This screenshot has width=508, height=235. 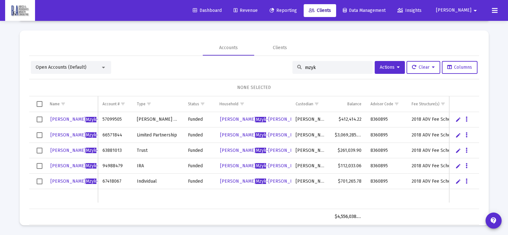 What do you see at coordinates (364, 11) in the screenshot?
I see `a: Data Management` at bounding box center [364, 11].